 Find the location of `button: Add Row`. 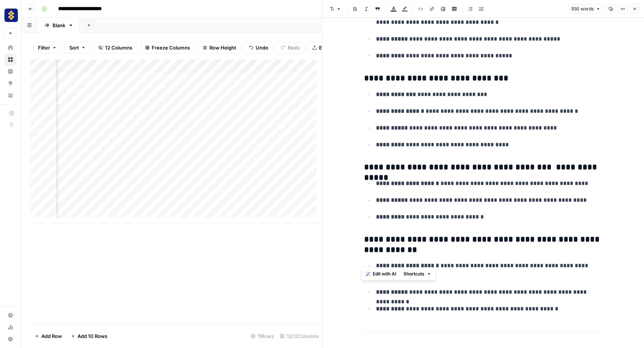

button: Add Row is located at coordinates (48, 336).